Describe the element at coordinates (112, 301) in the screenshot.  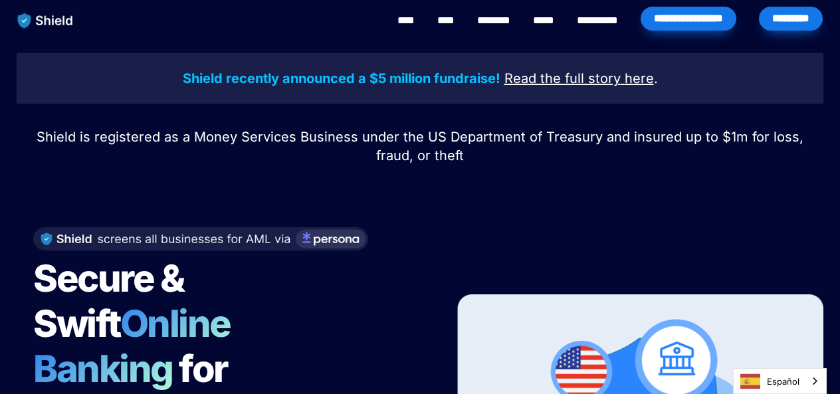
I see `span: Secure & Swift` at that location.